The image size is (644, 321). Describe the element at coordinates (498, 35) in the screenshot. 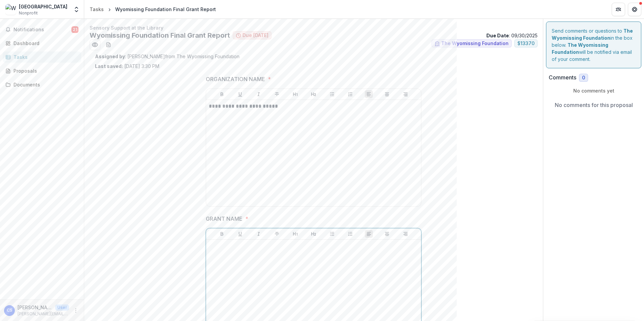

I see `strong: Due Date` at that location.